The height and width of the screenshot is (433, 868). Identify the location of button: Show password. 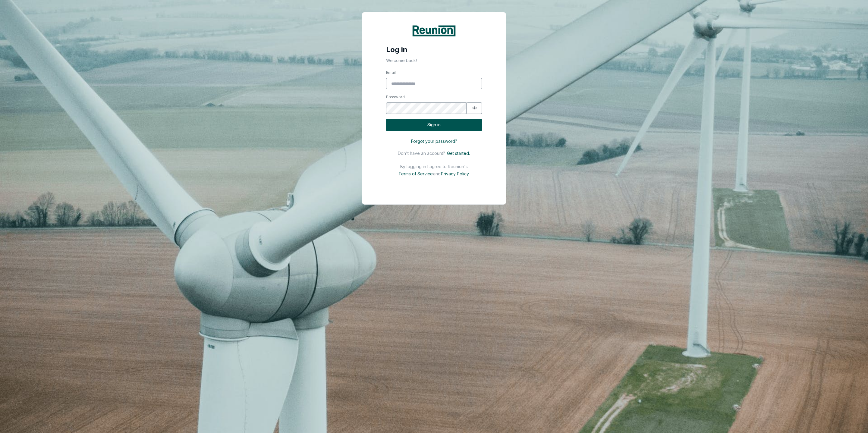
(475, 108).